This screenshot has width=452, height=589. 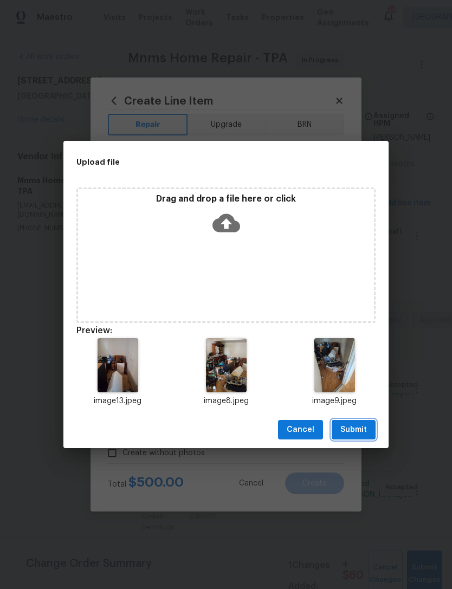 I want to click on img: 9k=, so click(x=226, y=365).